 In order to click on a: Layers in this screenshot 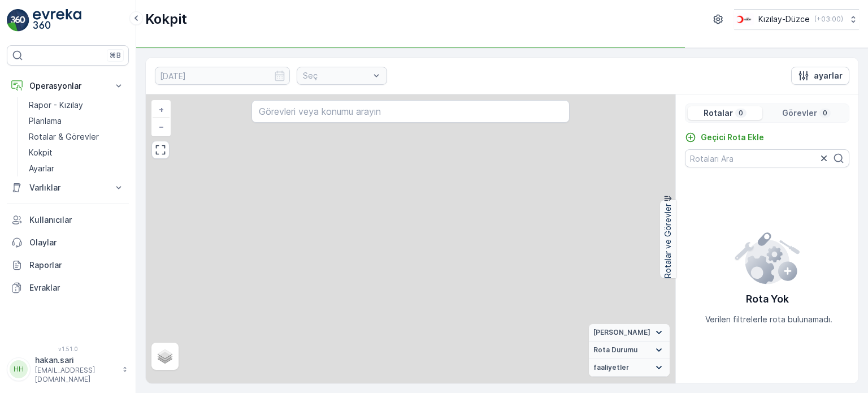, I will do `click(165, 357)`.